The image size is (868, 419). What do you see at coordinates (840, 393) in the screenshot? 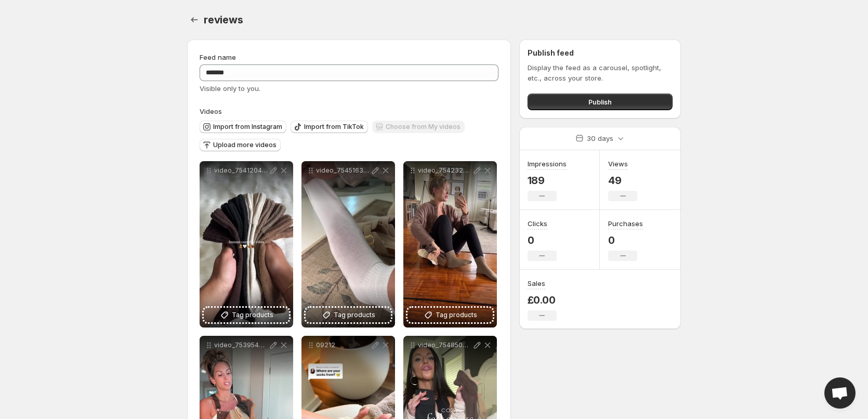
I see `div: Open chat` at bounding box center [840, 393].